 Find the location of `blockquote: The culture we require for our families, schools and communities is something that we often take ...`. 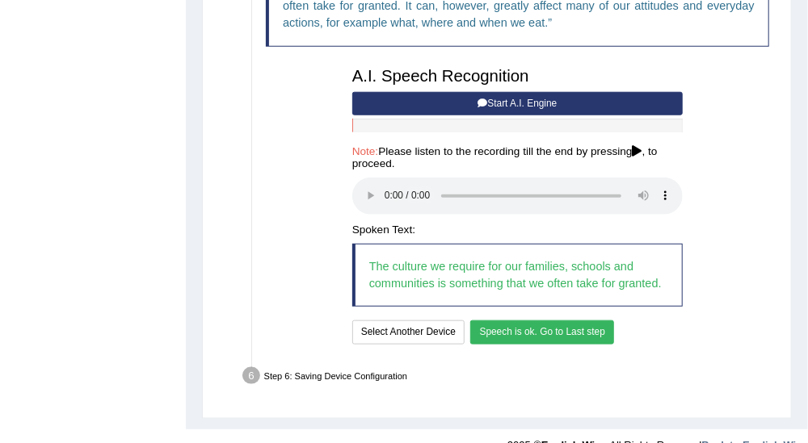

blockquote: The culture we require for our families, schools and communities is something that we often take ... is located at coordinates (517, 275).